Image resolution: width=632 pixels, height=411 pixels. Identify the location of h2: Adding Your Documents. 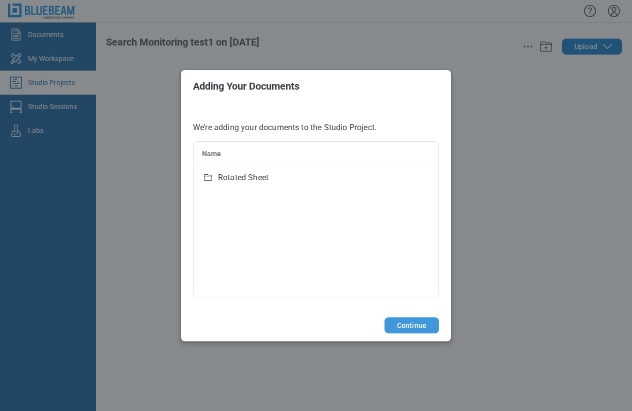
(316, 86).